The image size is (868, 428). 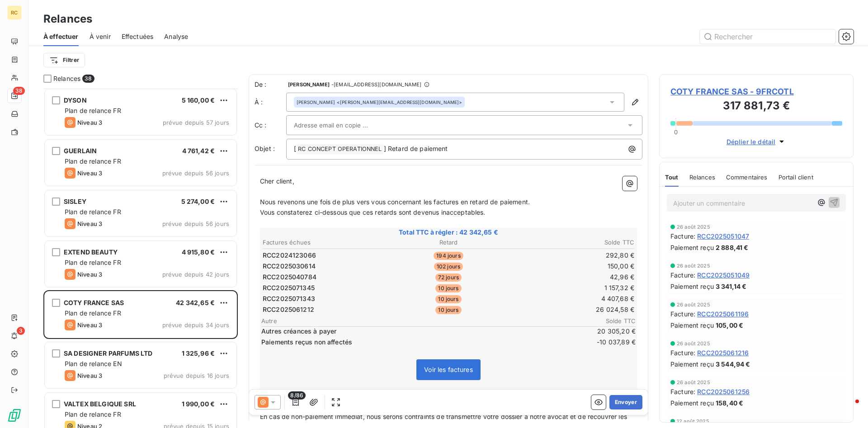 I want to click on span: 4 915,80 €, so click(x=198, y=252).